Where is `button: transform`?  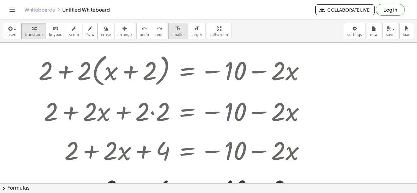 button: transform is located at coordinates (34, 31).